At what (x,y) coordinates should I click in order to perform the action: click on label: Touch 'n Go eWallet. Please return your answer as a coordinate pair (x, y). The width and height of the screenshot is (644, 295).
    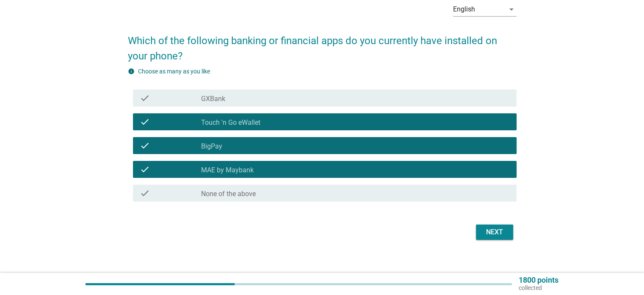
    Looking at the image, I should click on (231, 122).